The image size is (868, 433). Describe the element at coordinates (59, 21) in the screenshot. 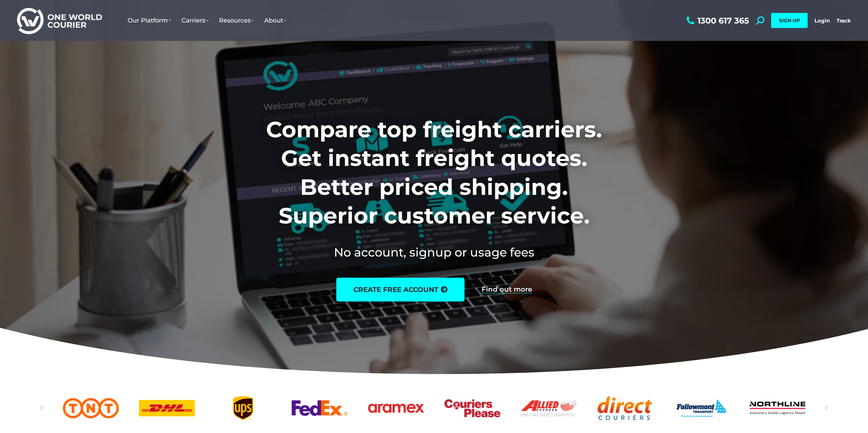

I see `img: One World Courier` at that location.